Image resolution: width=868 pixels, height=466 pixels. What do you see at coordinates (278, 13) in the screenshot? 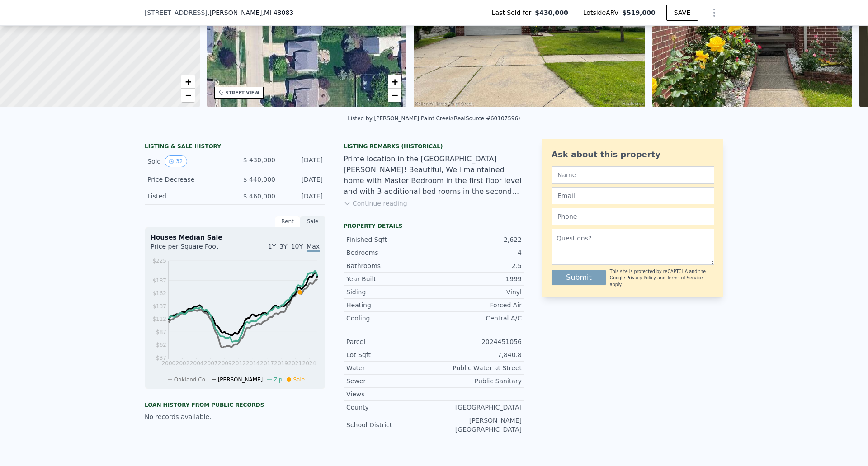
I see `span: , MI 48083` at bounding box center [278, 13].